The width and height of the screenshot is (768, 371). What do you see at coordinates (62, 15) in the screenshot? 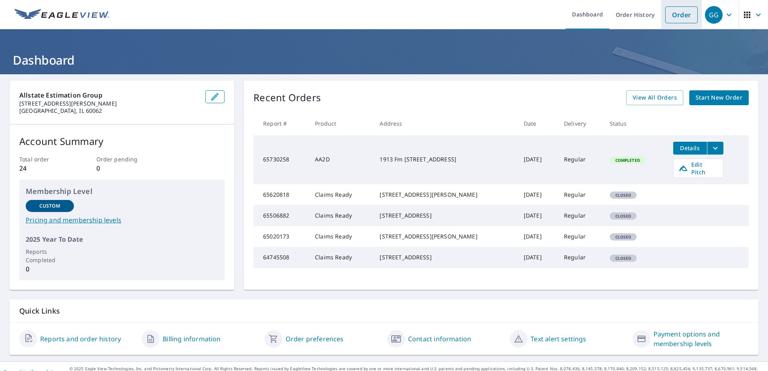
I see `img: EV Logo` at bounding box center [62, 15].